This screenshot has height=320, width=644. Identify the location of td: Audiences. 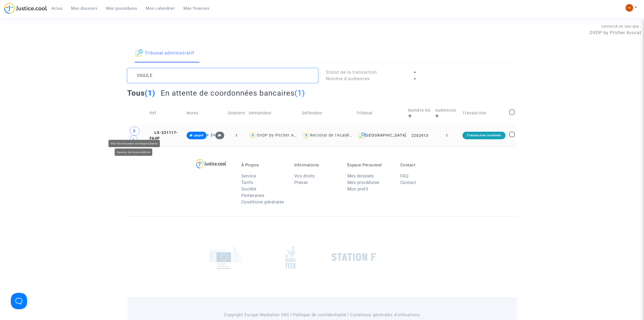
(447, 113).